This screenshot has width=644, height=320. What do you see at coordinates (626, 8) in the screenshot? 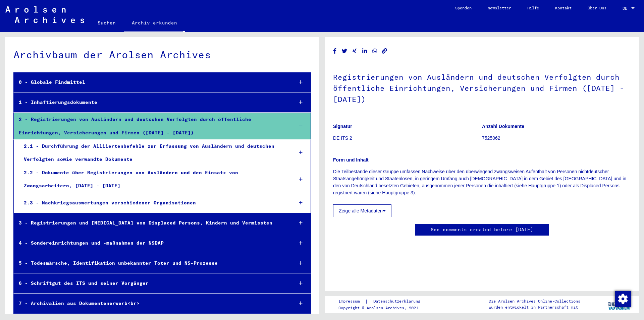
I see `span: DE` at bounding box center [626, 8].